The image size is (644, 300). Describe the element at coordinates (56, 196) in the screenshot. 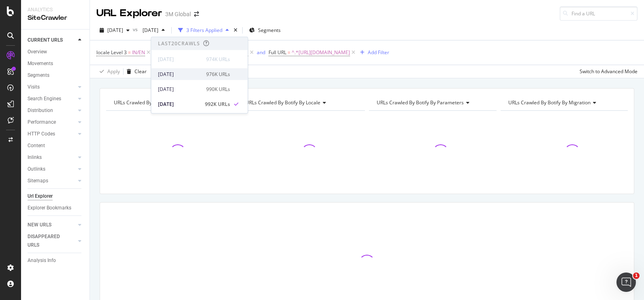

I see `a: Url Explorer` at that location.